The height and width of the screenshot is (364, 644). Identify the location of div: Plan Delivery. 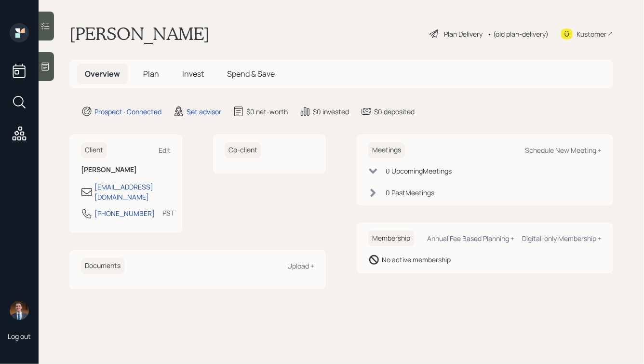
(463, 34).